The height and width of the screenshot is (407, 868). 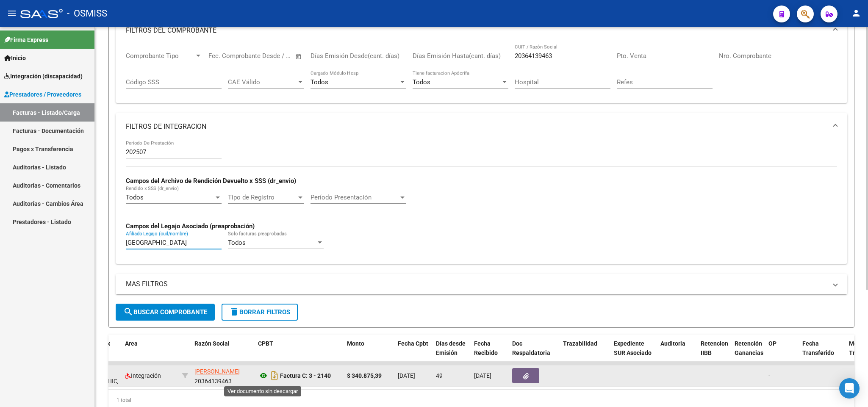 I want to click on span: Doc Respaldatoria, so click(x=531, y=348).